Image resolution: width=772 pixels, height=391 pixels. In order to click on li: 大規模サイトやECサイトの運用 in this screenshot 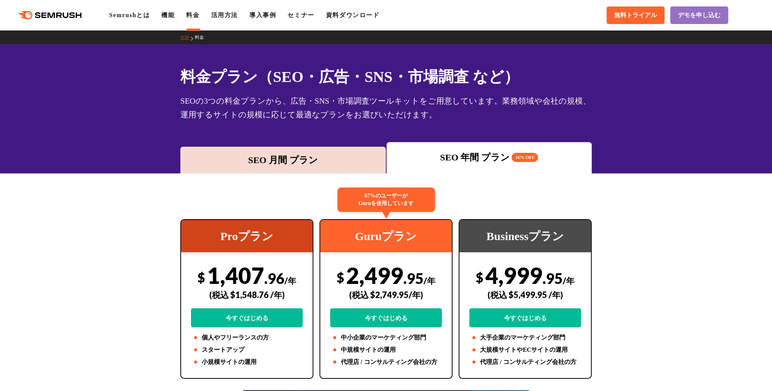, I will do `click(525, 350)`.